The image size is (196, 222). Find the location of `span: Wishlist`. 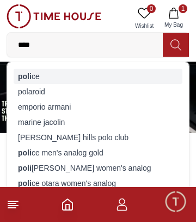

span: Wishlist is located at coordinates (144, 26).